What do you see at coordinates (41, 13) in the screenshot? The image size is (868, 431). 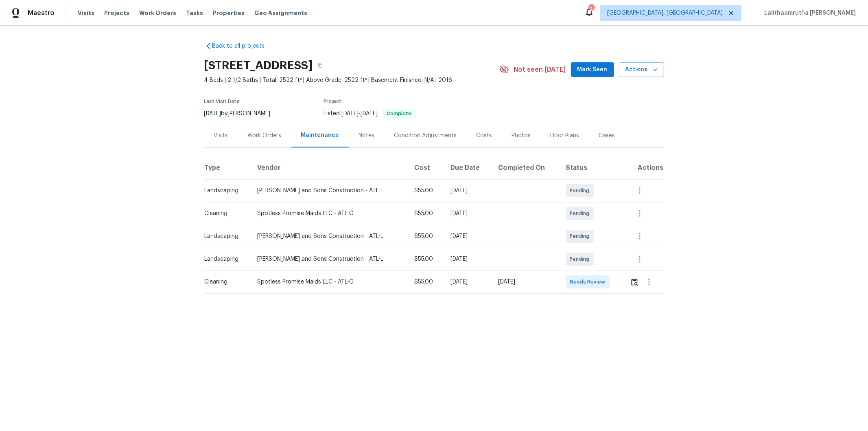 I see `span: Maestro` at bounding box center [41, 13].